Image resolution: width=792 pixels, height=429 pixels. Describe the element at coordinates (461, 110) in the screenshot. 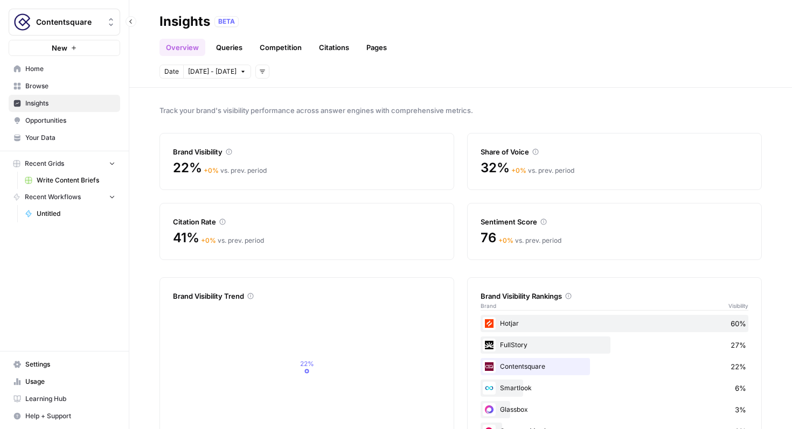

I see `span: Track your brand's visibility performance across answer engines with comprehensive metrics.` at that location.